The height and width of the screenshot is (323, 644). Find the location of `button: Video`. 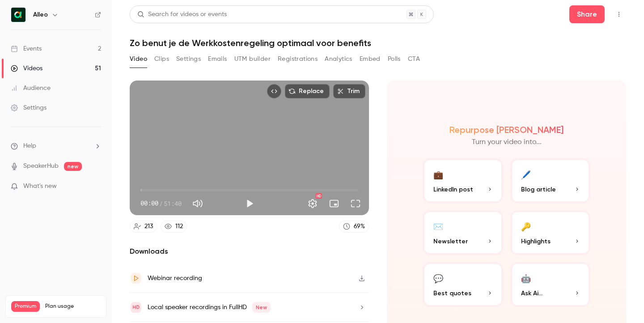

button: Video is located at coordinates (138, 59).